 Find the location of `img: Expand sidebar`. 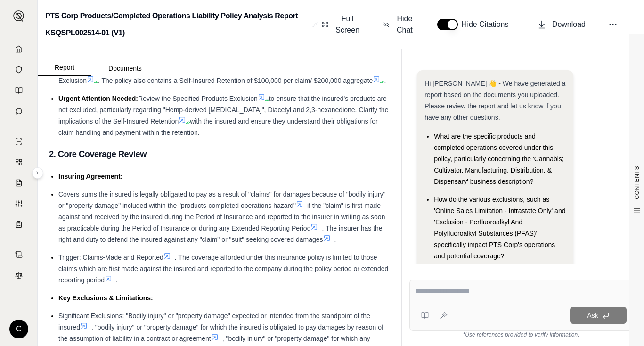

img: Expand sidebar is located at coordinates (19, 16).